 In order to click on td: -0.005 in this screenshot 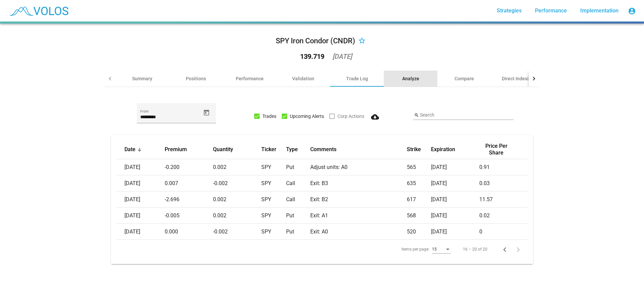, I will do `click(189, 216)`.